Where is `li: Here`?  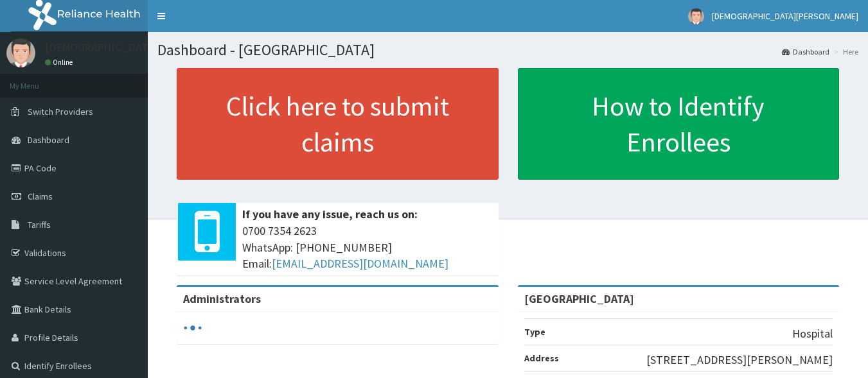
li: Here is located at coordinates (844, 51).